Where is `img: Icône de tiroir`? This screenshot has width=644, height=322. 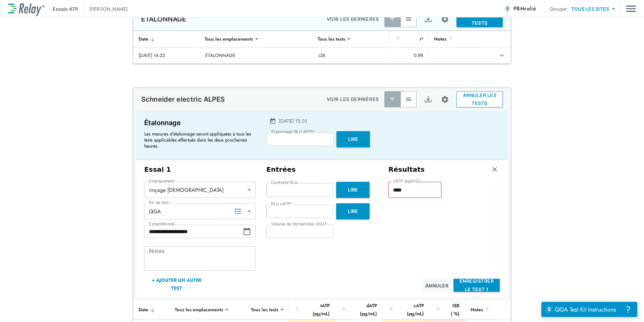 img: Icône de tiroir is located at coordinates (631, 9).